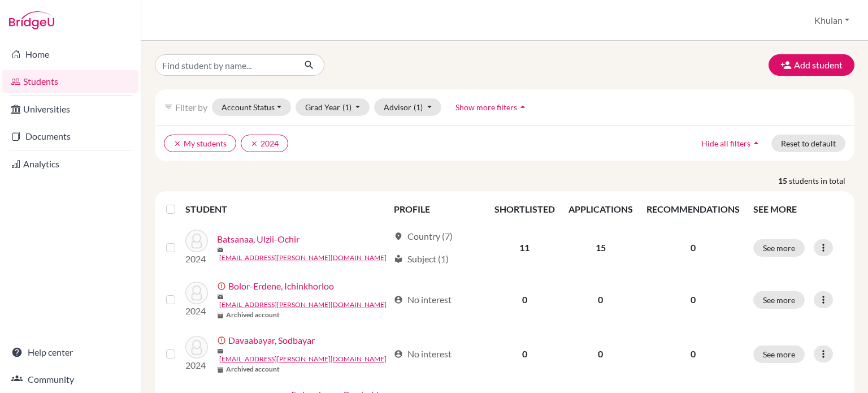  I want to click on a: Help center, so click(70, 352).